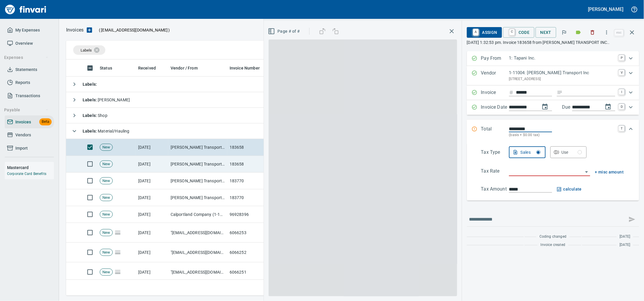  Describe the element at coordinates (28, 30) in the screenshot. I see `span: My Expenses` at that location.